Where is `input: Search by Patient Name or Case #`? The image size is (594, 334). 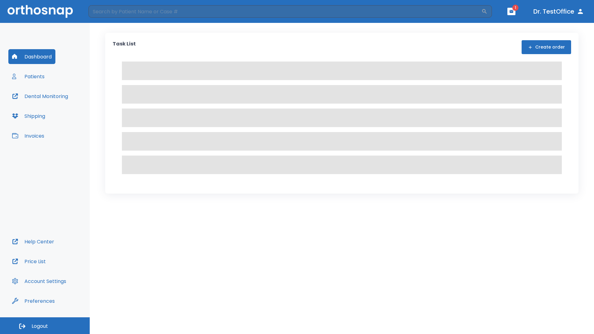 input: Search by Patient Name or Case # is located at coordinates (285, 11).